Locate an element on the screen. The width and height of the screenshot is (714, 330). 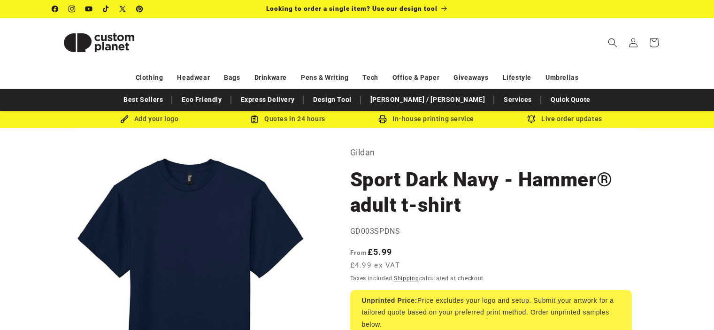
a: Lifestyle is located at coordinates (517, 77).